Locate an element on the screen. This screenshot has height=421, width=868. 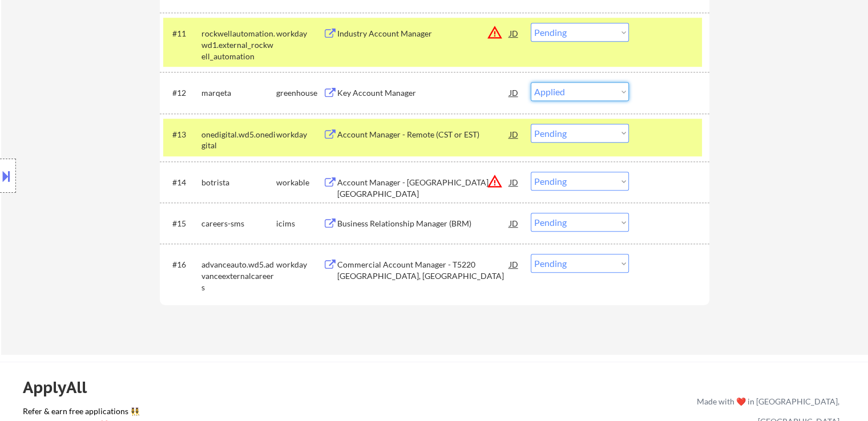
div: careers-sms is located at coordinates (238, 223).